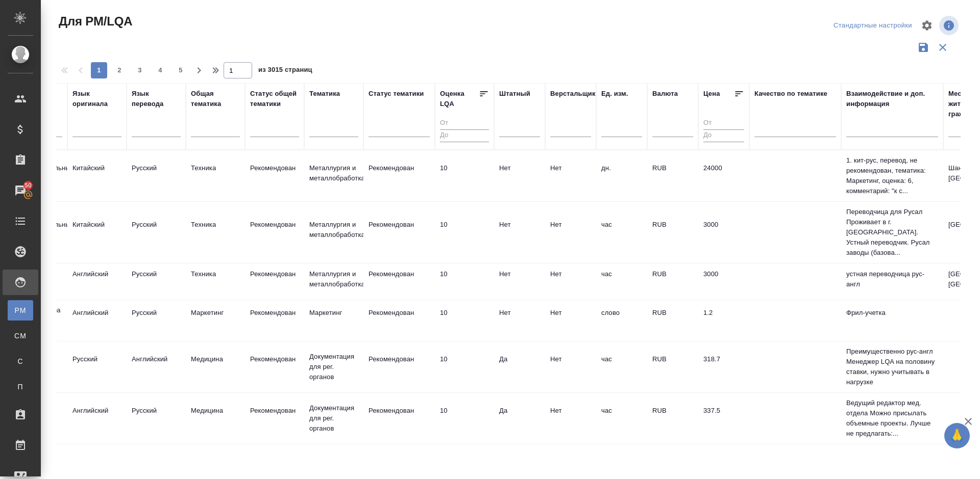 The height and width of the screenshot is (479, 980). I want to click on div: Тематика, so click(325, 94).